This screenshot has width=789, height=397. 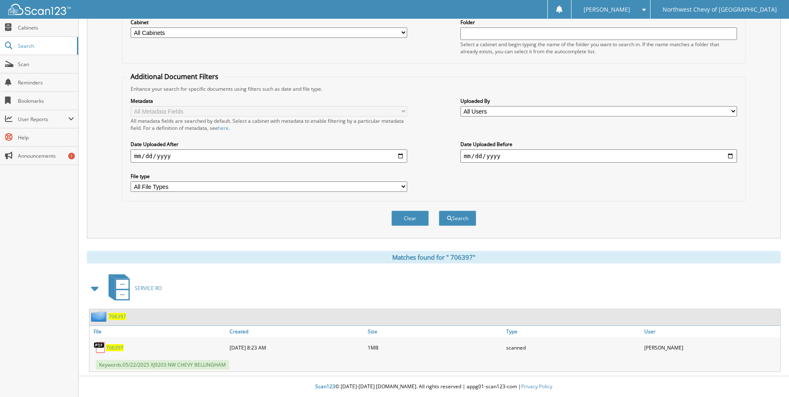 I want to click on label: Cabinet, so click(x=269, y=22).